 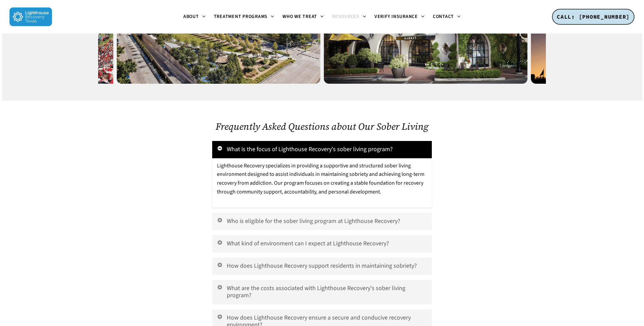 I want to click on span: Resources, so click(x=345, y=17).